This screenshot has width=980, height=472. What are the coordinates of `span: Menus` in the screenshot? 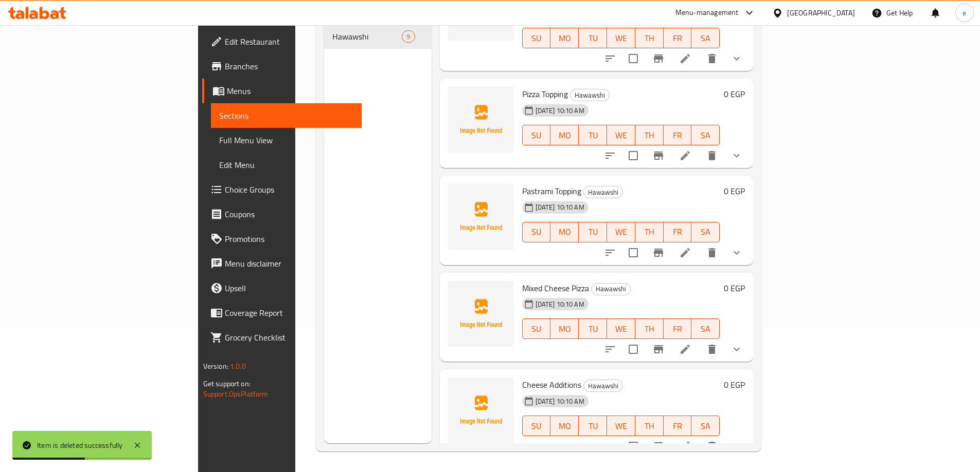 It's located at (290, 91).